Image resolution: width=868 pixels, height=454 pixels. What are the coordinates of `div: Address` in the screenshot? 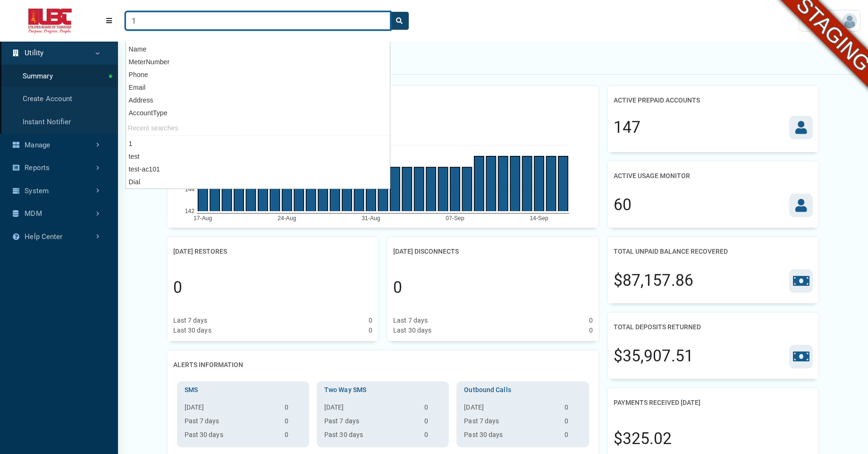 It's located at (258, 100).